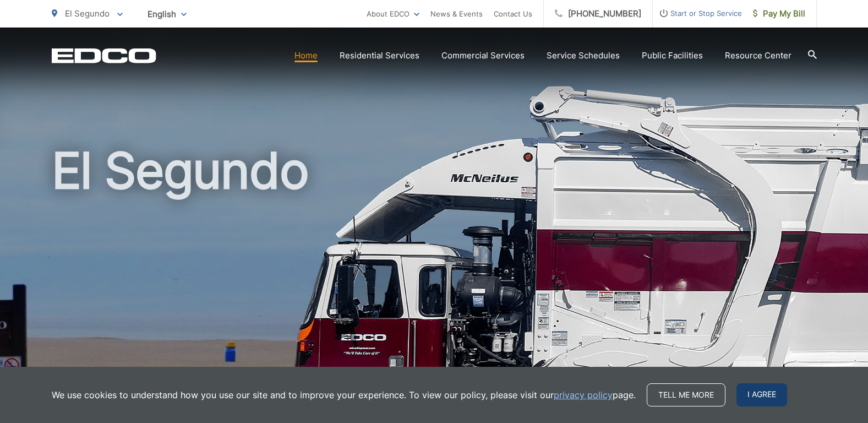 The height and width of the screenshot is (423, 868). What do you see at coordinates (758, 56) in the screenshot?
I see `a: Resource Center` at bounding box center [758, 56].